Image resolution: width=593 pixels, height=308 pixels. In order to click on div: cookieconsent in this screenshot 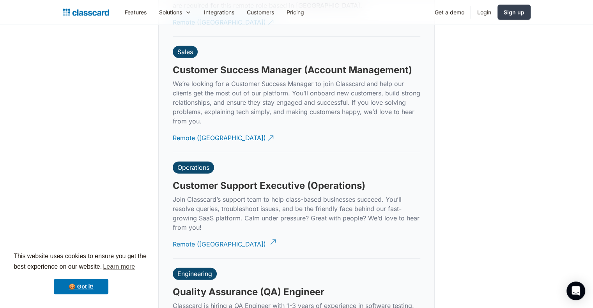, I will do `click(81, 273)`.